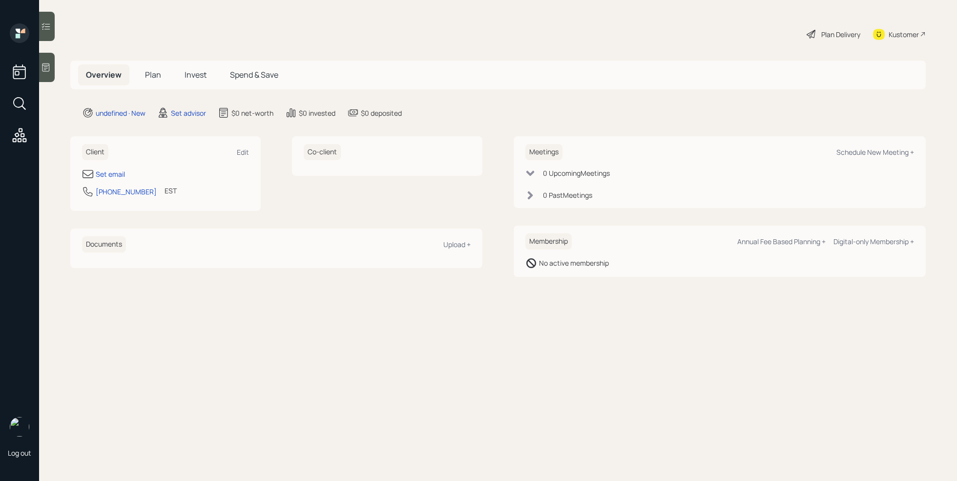 The height and width of the screenshot is (481, 957). I want to click on div: Set advisor, so click(188, 113).